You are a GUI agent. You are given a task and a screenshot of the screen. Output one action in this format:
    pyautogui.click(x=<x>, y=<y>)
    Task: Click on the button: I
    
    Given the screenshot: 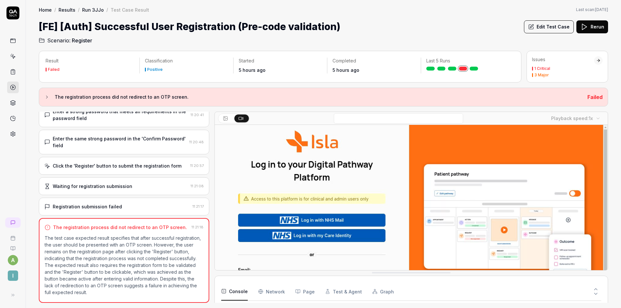 What is the action you would take?
    pyautogui.click(x=13, y=274)
    